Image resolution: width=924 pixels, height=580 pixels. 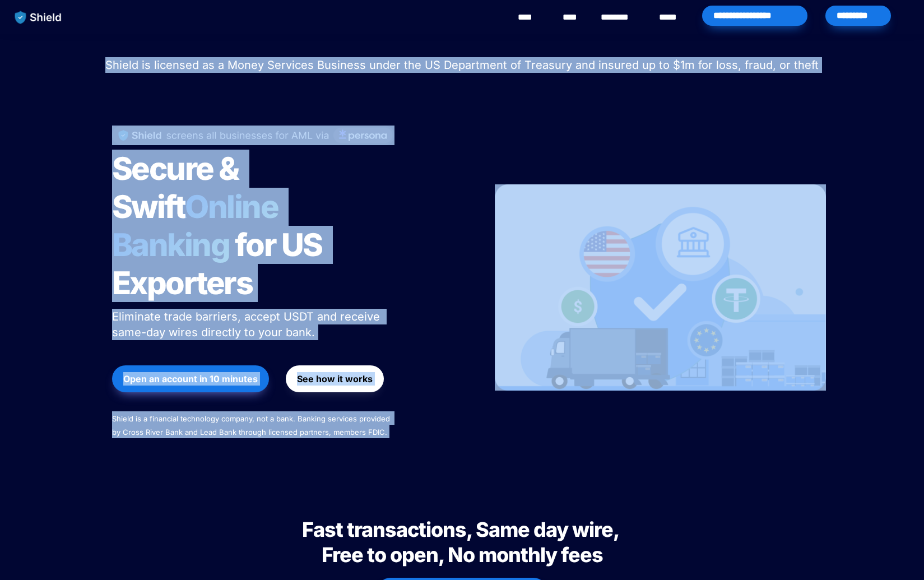 I want to click on span: for US Exporters, so click(x=220, y=264).